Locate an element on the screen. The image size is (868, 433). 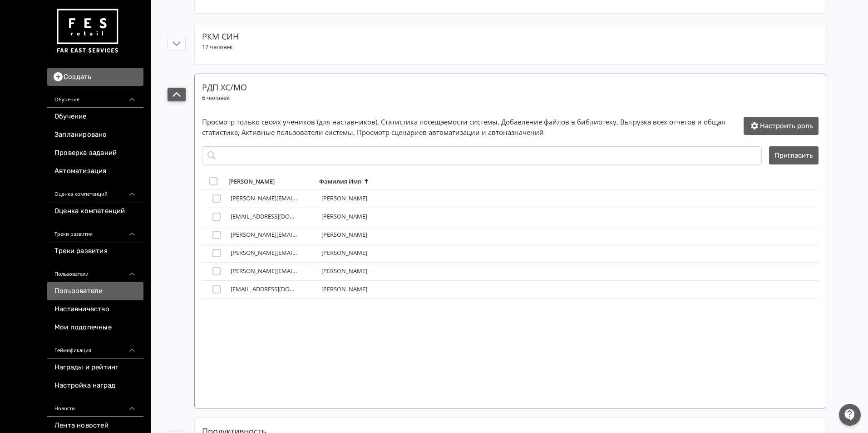
span: РКМ СИН is located at coordinates (220, 37).